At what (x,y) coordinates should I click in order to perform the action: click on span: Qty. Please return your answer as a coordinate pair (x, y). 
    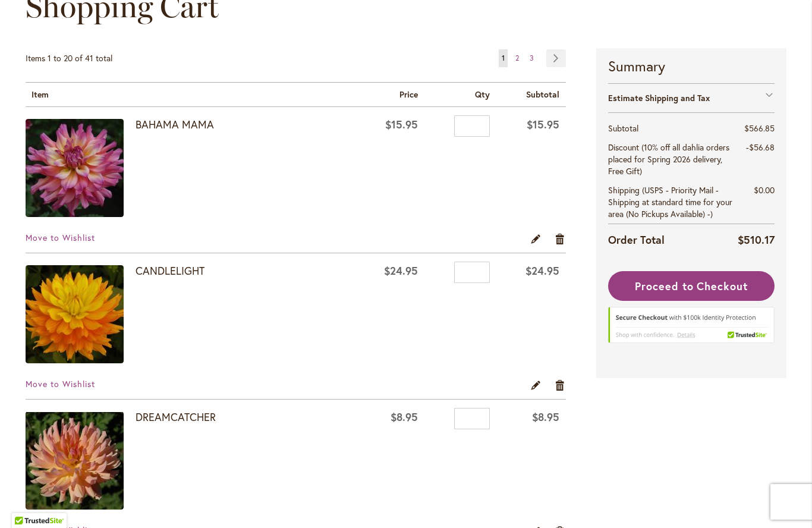
    Looking at the image, I should click on (482, 94).